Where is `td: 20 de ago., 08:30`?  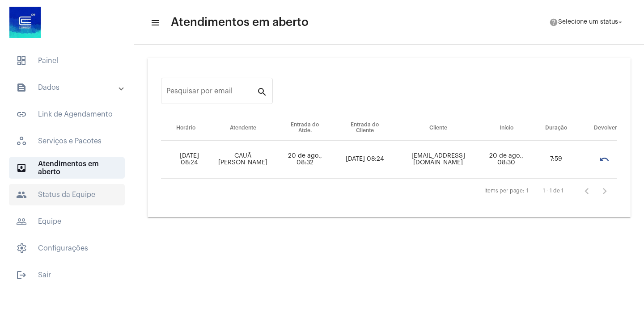
td: 20 de ago., 08:30 is located at coordinates (506, 159).